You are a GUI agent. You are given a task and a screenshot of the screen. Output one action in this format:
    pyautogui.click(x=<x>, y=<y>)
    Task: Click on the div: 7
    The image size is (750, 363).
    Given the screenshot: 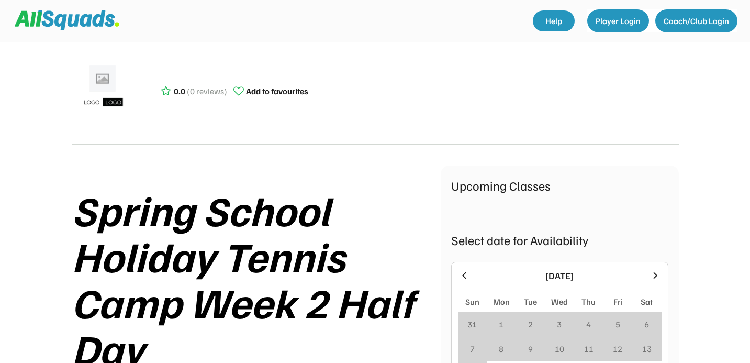 What is the action you would take?
    pyautogui.click(x=472, y=349)
    